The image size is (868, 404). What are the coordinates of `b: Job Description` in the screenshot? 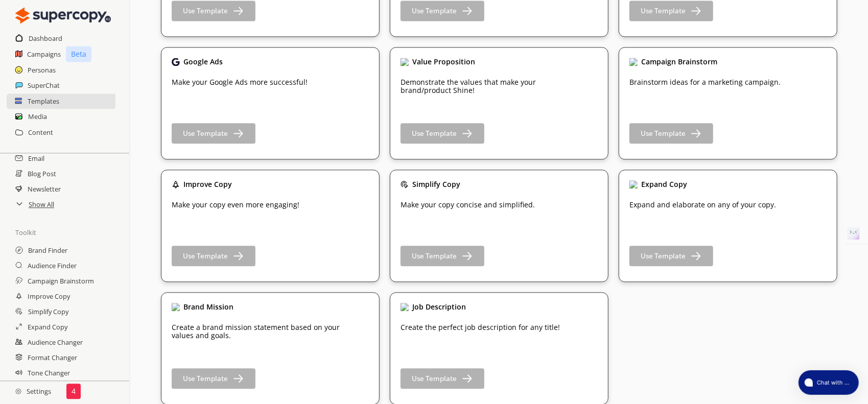 It's located at (439, 306).